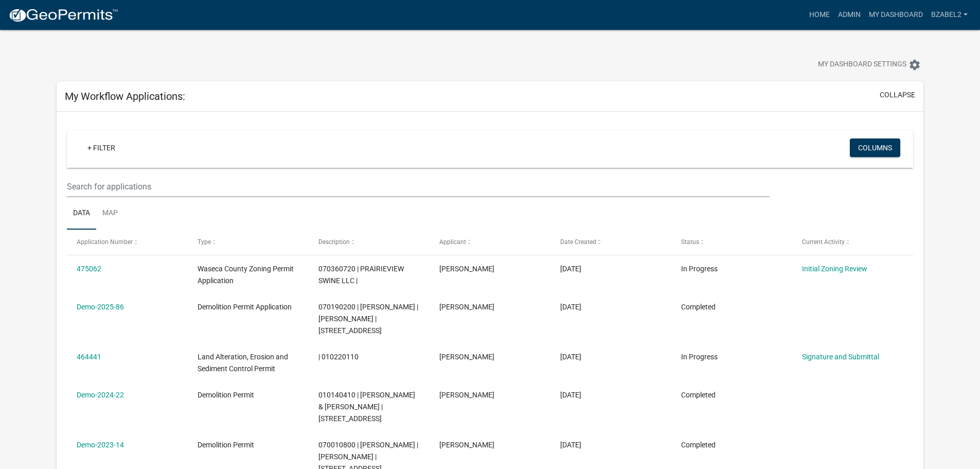  Describe the element at coordinates (338, 357) in the screenshot. I see `span: | 010220110` at that location.